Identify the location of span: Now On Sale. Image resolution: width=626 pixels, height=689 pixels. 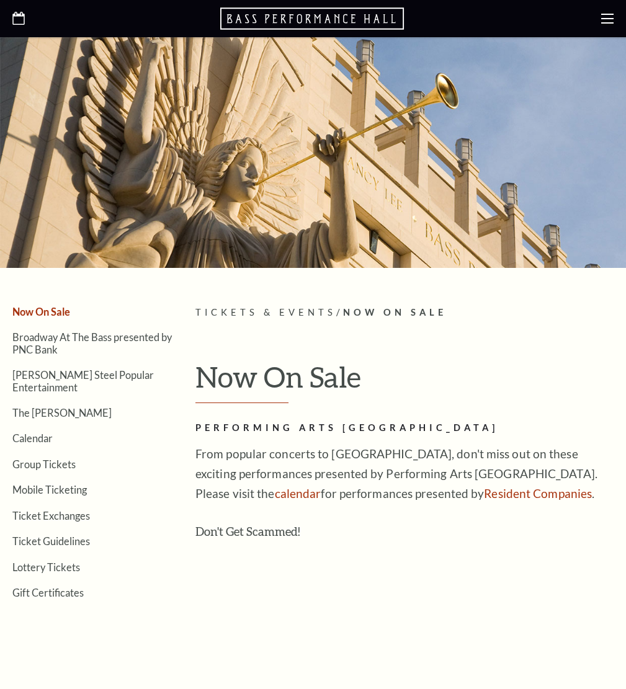
(395, 312).